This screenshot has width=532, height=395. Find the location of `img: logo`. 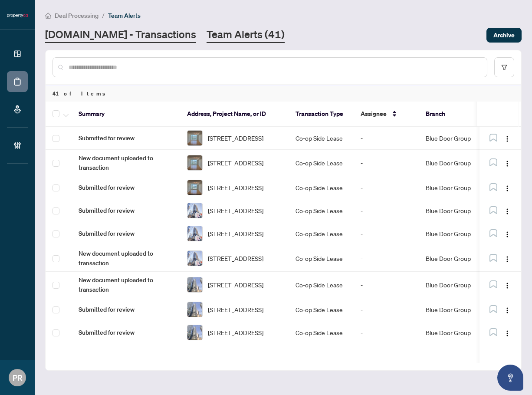

img: logo is located at coordinates (18, 15).